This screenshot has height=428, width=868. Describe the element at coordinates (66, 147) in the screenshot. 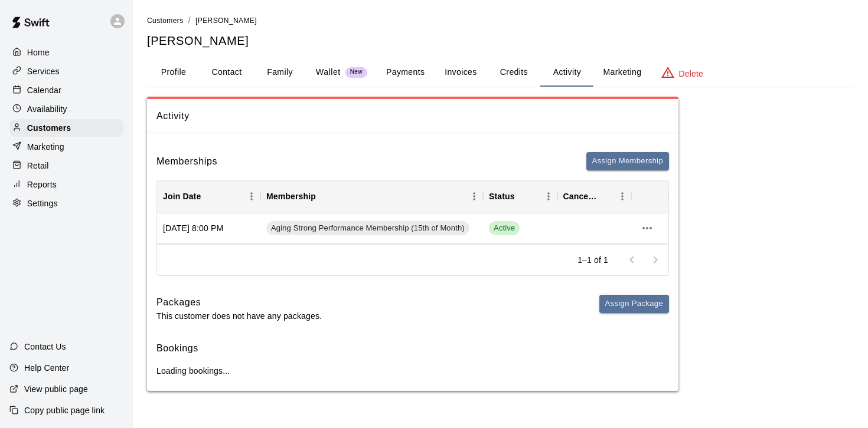

I see `div: Marketing` at that location.